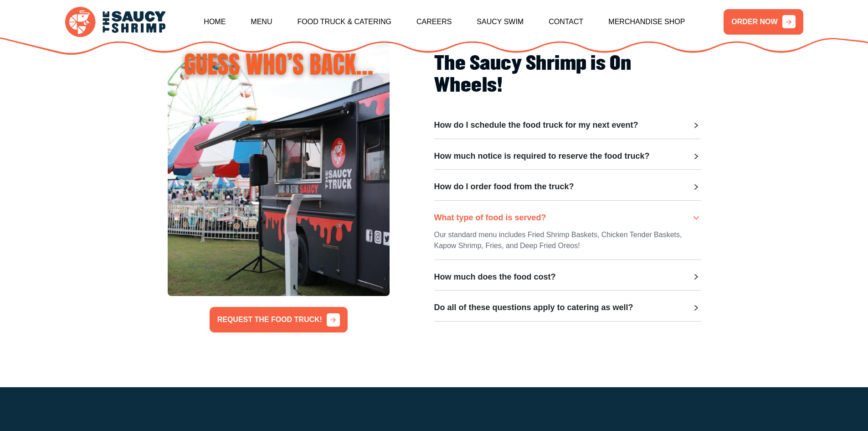 The height and width of the screenshot is (431, 868). What do you see at coordinates (500, 22) in the screenshot?
I see `a: Saucy Swim` at bounding box center [500, 22].